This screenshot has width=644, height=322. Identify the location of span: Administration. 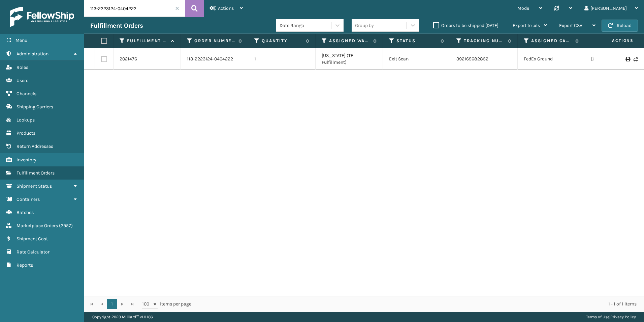
(32, 53).